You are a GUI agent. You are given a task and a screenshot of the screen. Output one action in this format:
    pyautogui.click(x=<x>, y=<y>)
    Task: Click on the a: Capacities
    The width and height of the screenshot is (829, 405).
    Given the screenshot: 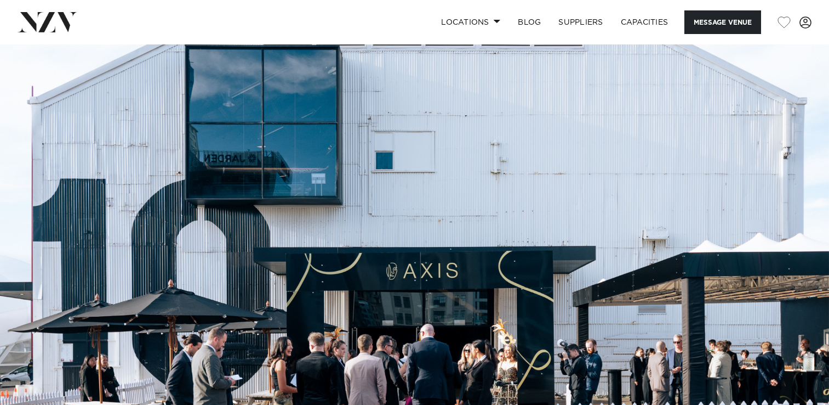 What is the action you would take?
    pyautogui.click(x=645, y=22)
    